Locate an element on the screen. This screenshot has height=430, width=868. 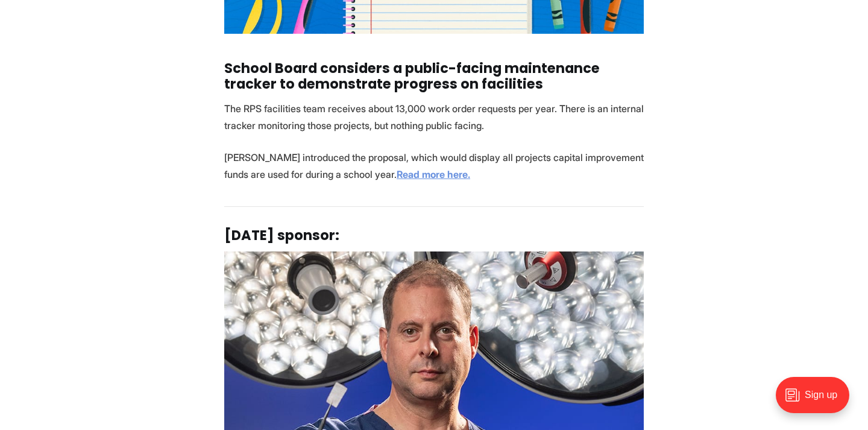
a: Read more here. is located at coordinates (434, 174).